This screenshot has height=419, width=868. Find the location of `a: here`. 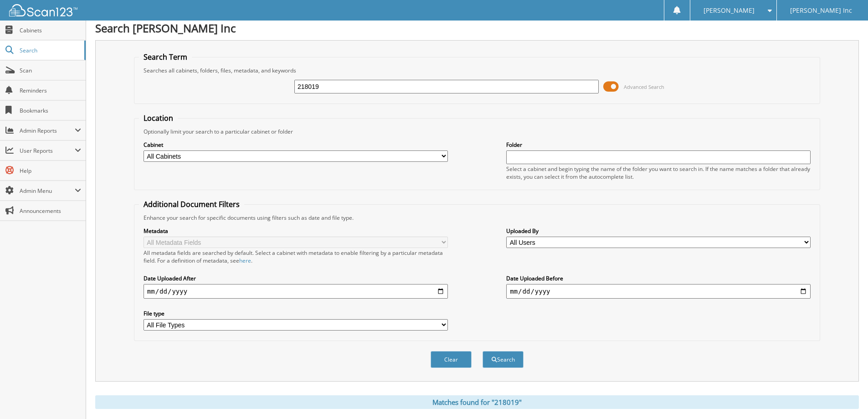

a: here is located at coordinates (245, 260).